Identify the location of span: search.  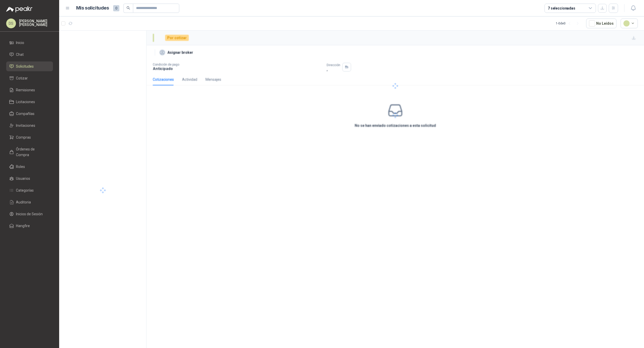
(128, 8).